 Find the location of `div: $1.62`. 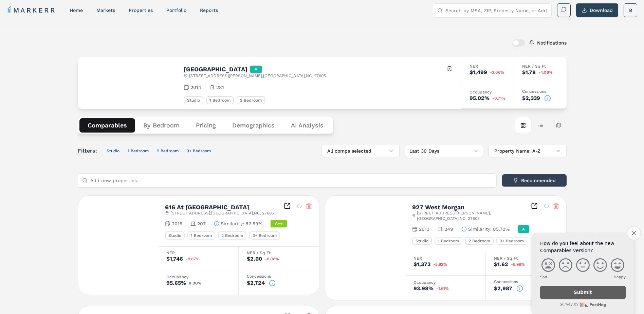

div: $1.62 is located at coordinates (501, 264).